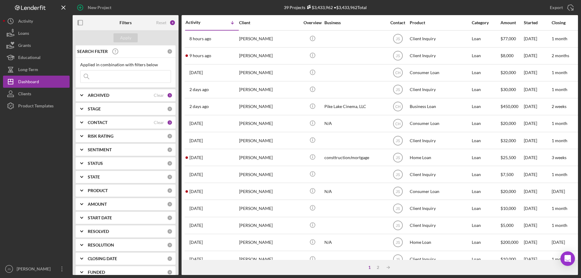 This screenshot has width=581, height=278. I want to click on div: Amount, so click(511, 23).